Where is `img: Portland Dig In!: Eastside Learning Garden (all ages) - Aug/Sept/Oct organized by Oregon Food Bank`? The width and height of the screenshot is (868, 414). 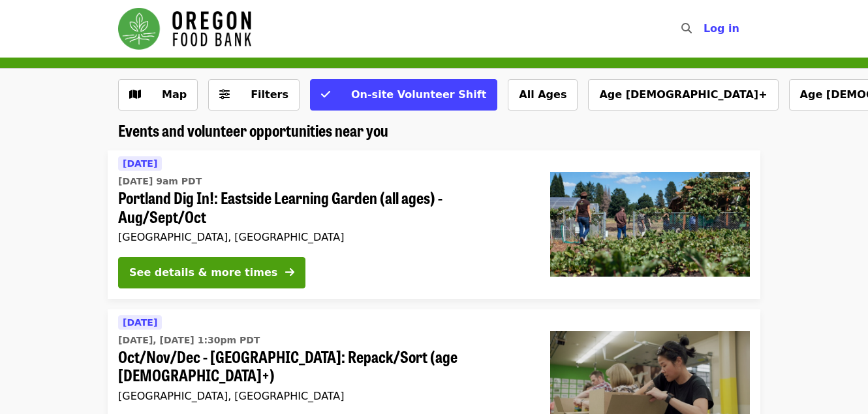 img: Portland Dig In!: Eastside Learning Garden (all ages) - Aug/Sept/Oct organized by Oregon Food Bank is located at coordinates (651, 224).